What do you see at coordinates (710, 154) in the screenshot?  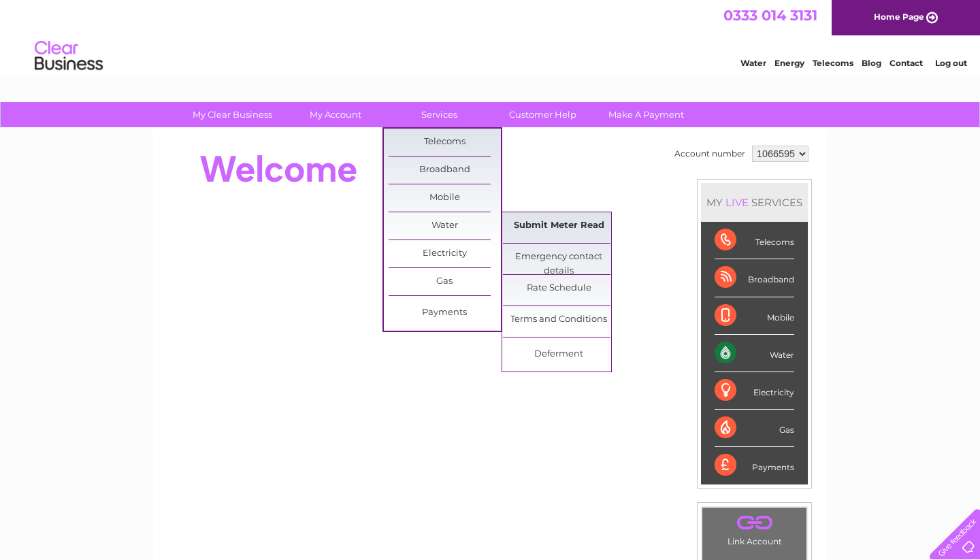 I see `td: Account number` at bounding box center [710, 154].